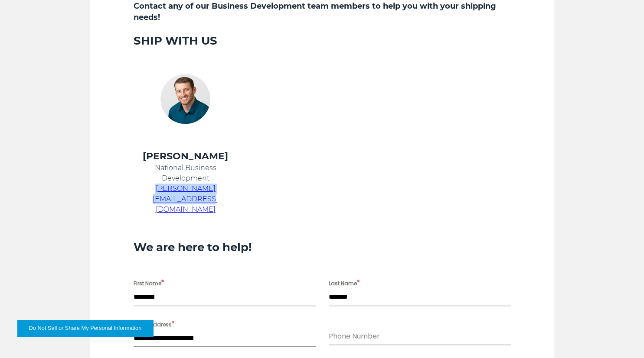 The height and width of the screenshot is (358, 644). Describe the element at coordinates (322, 41) in the screenshot. I see `h3: SHIP WITH US` at that location.